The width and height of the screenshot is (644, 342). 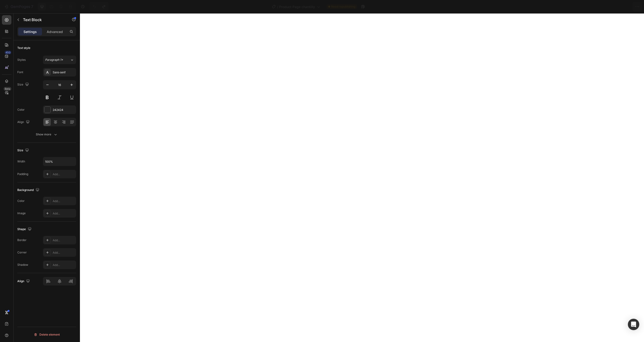 What do you see at coordinates (43, 20) in the screenshot?
I see `p: Text Block` at bounding box center [43, 20].